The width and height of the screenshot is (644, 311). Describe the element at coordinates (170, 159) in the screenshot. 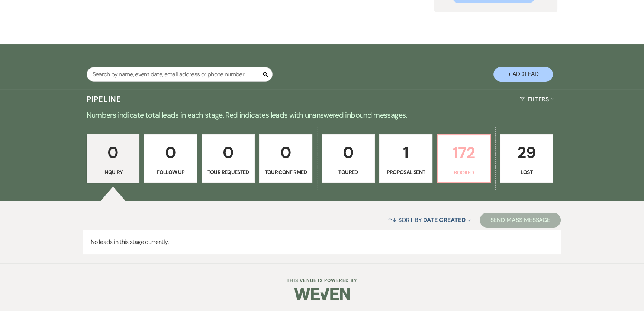

I see `a: 0Follow Up` at that location.